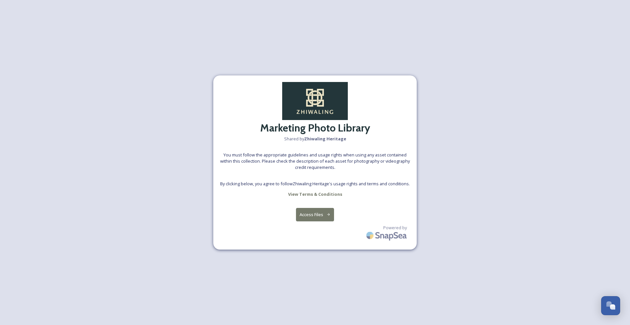  Describe the element at coordinates (315, 128) in the screenshot. I see `h2: Marketing Photo Library` at that location.